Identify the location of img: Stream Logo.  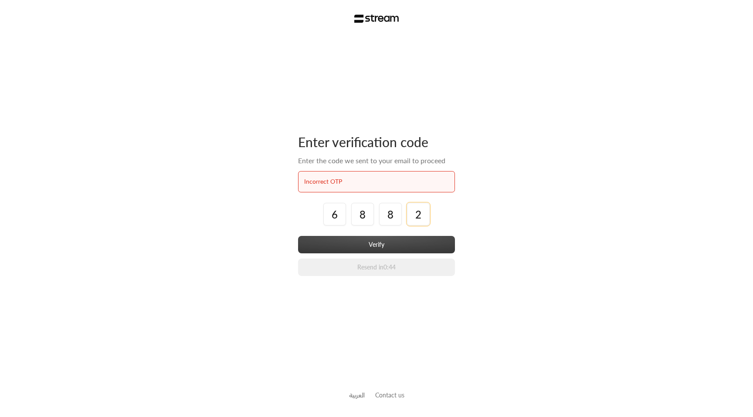
(376, 19).